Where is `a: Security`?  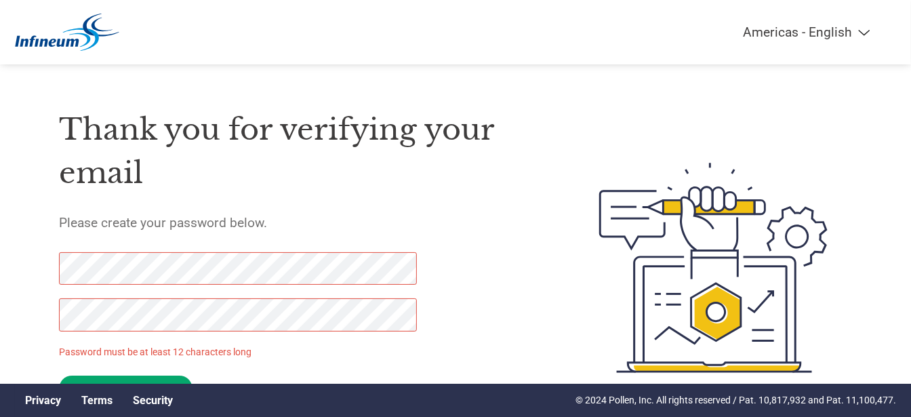
a: Security is located at coordinates (153, 400).